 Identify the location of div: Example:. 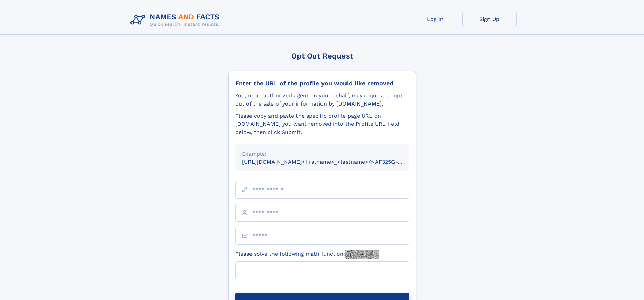
(322, 154).